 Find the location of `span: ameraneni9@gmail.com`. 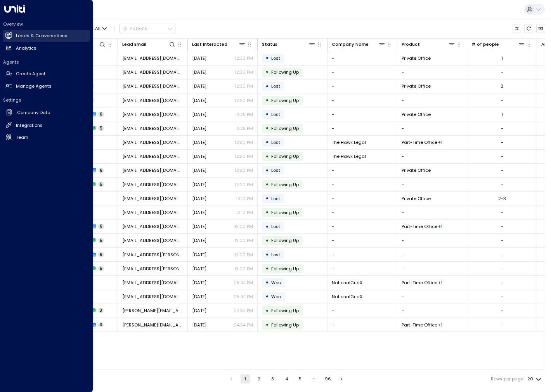

span: ameraneni9@gmail.com is located at coordinates (153, 128).